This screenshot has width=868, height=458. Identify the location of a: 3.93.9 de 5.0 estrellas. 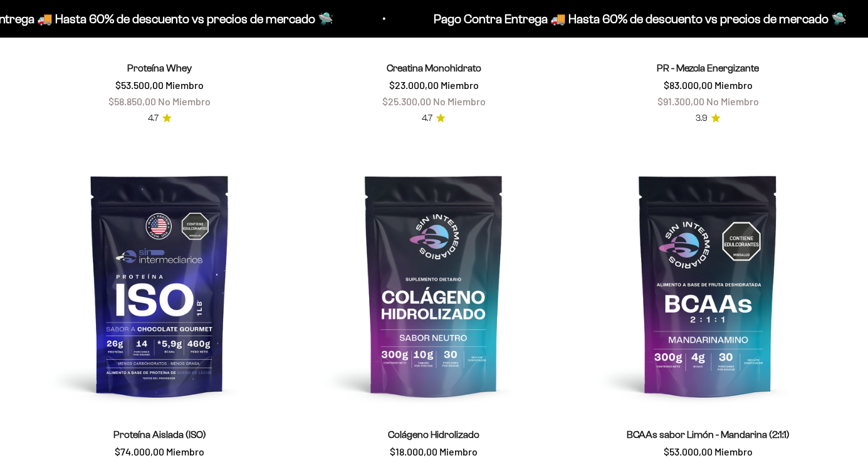
(708, 118).